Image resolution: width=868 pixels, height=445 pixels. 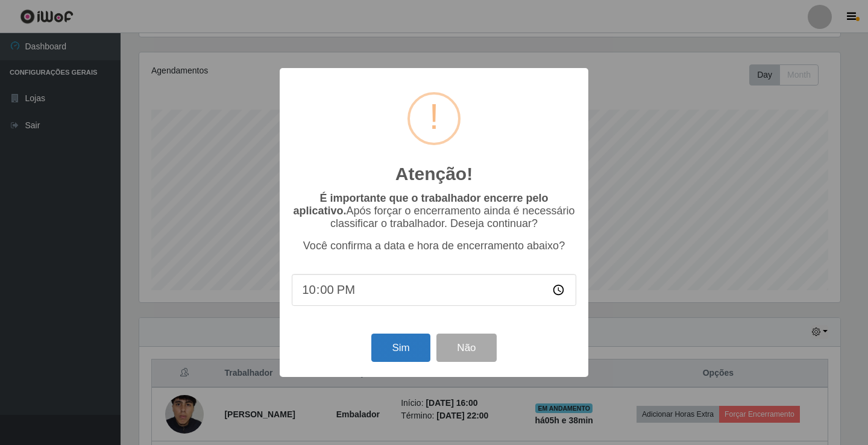 I want to click on p: Após forçar o encerramento ainda é necessário classificar o trabalhador. Deseja continuar?, so click(x=434, y=211).